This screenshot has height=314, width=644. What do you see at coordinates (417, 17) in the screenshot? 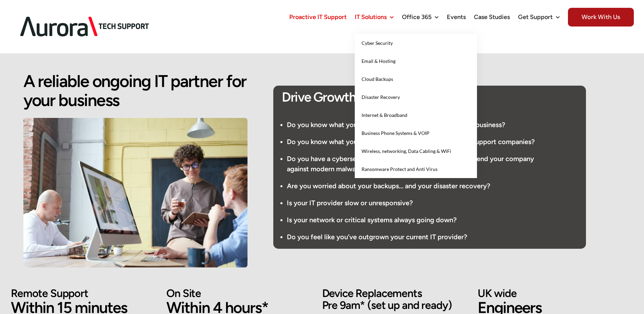
I see `span: Office 365` at bounding box center [417, 17].